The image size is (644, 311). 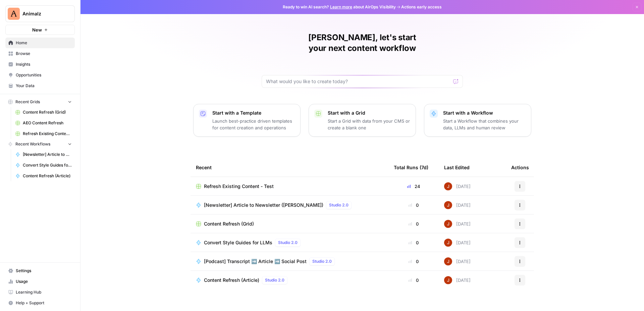 I want to click on span: Your Data, so click(x=44, y=86).